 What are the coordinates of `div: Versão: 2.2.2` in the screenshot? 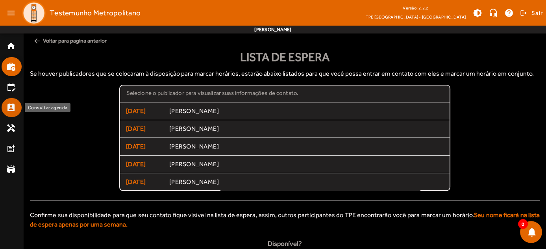 It's located at (416, 8).